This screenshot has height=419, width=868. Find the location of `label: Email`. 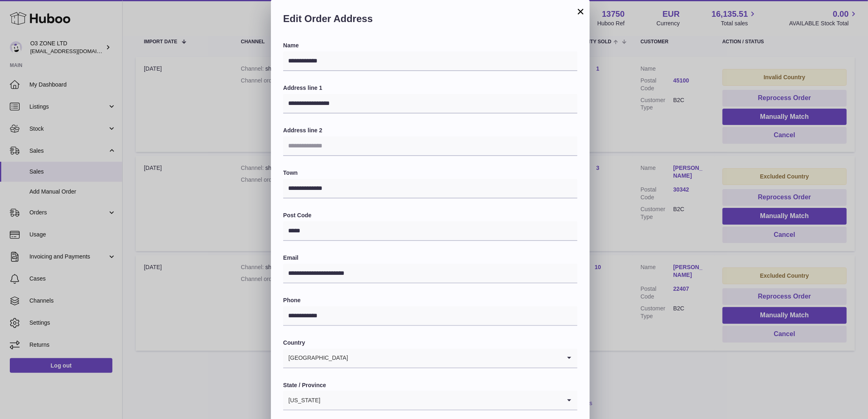

label: Email is located at coordinates (430, 258).